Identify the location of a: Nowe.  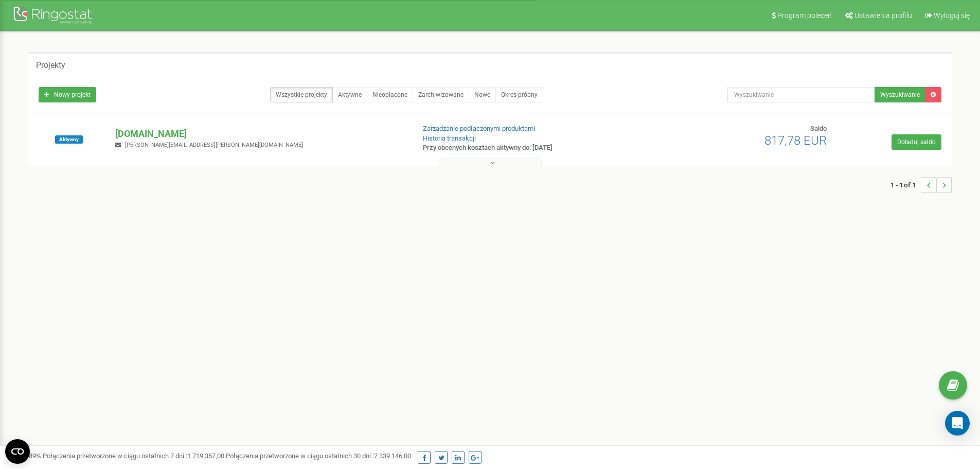
(482, 95).